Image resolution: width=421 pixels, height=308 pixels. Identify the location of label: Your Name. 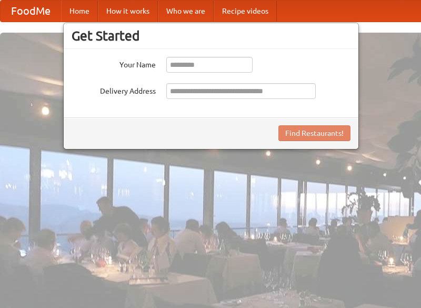
(114, 63).